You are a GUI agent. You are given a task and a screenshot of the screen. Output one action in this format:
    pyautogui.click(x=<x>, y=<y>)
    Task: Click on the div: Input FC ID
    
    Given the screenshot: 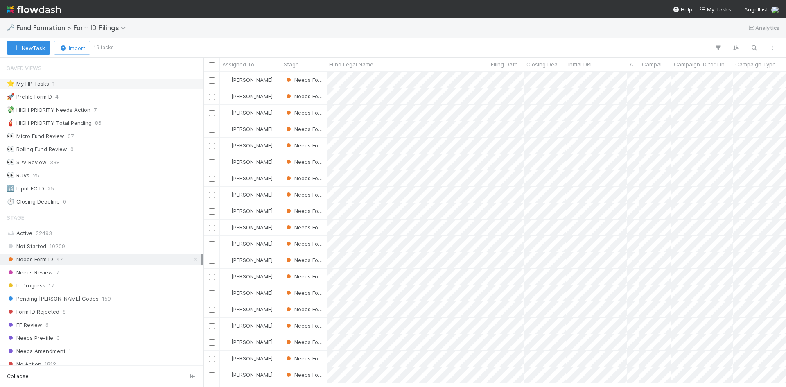 What is the action you would take?
    pyautogui.click(x=25, y=188)
    